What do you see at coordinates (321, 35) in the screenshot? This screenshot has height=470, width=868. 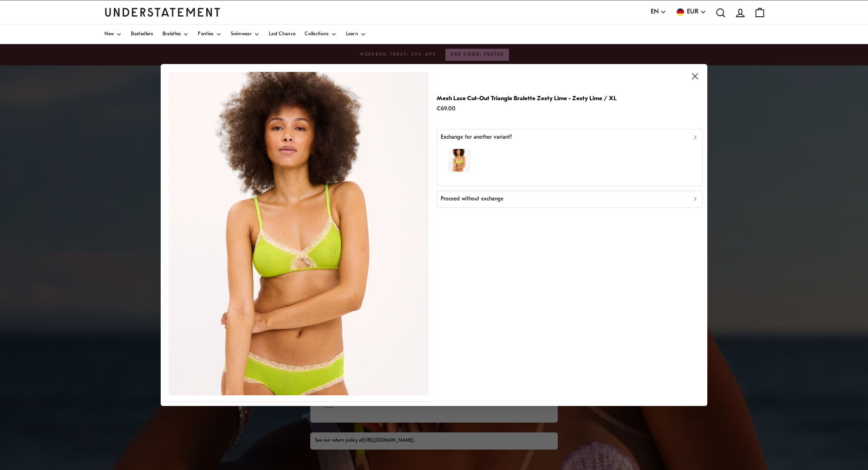 I see `a: Collections` at bounding box center [321, 35].